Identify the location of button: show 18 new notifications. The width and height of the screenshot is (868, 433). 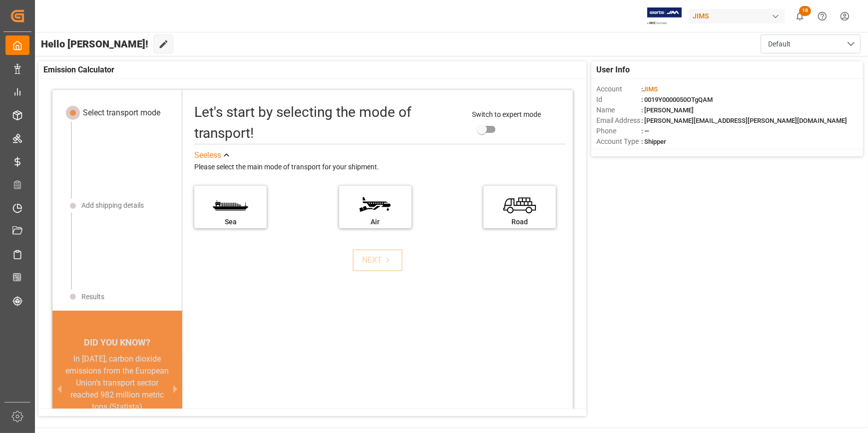
(799, 16).